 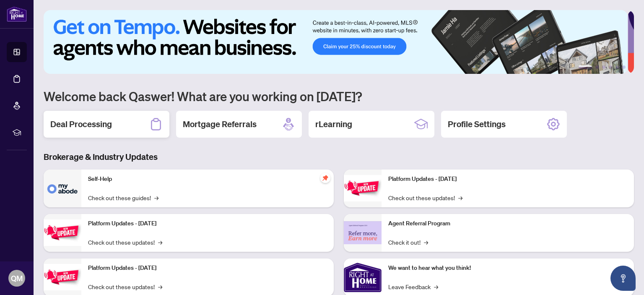 What do you see at coordinates (477, 124) in the screenshot?
I see `h2: Profile Settings` at bounding box center [477, 124].